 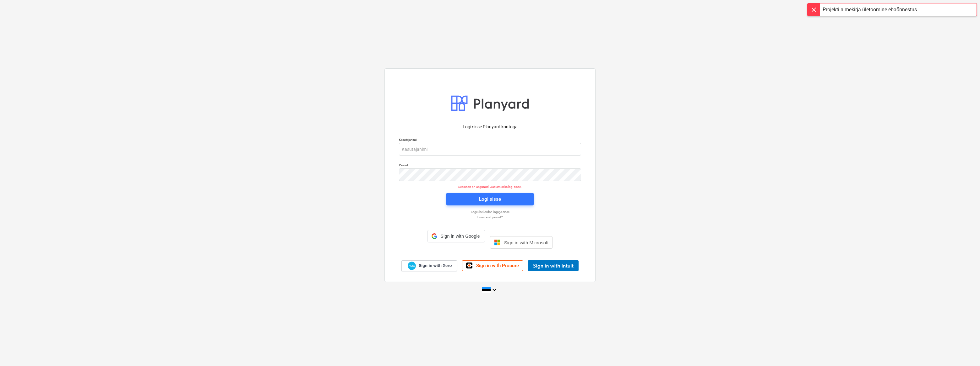 I want to click on button: Logi sisse, so click(x=490, y=199).